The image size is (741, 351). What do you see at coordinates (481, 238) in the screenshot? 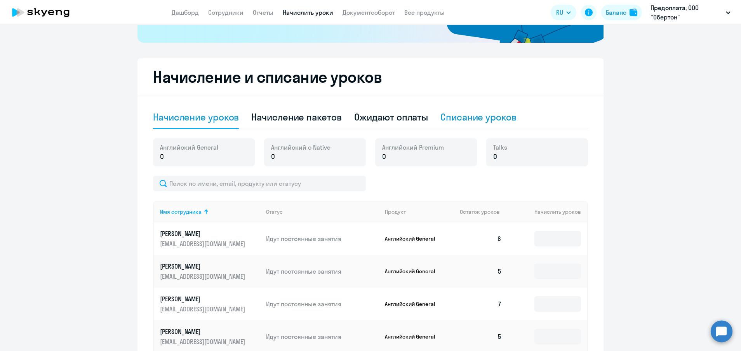
I see `td: 6` at bounding box center [481, 238].